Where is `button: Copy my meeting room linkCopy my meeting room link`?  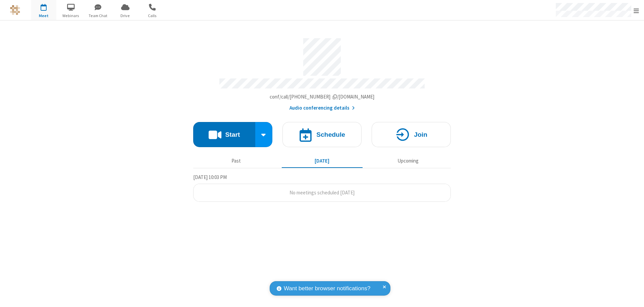 button: Copy my meeting room linkCopy my meeting room link is located at coordinates (322, 97).